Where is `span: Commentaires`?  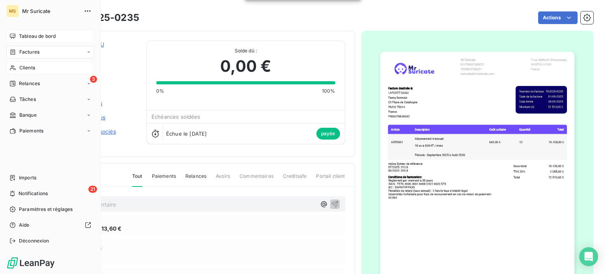 span: Commentaires is located at coordinates (257, 180).